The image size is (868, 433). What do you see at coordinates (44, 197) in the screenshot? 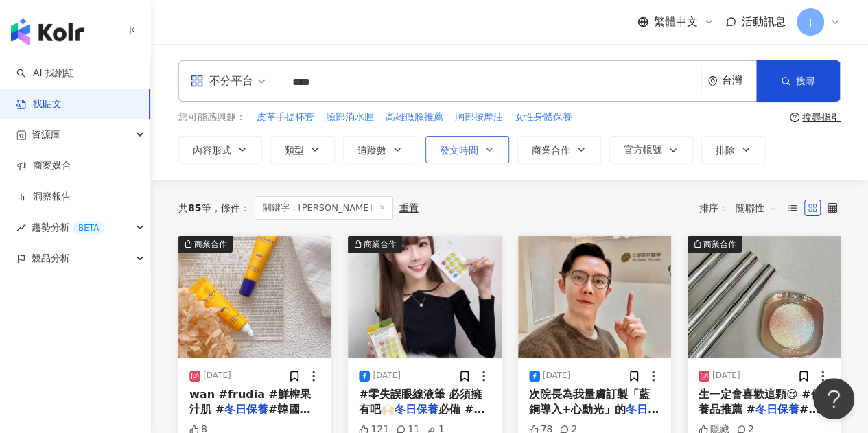
I see `a: 洞察報告` at bounding box center [44, 197].